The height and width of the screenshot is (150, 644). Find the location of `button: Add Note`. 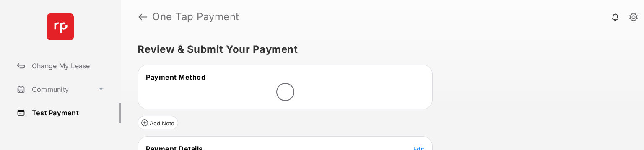

button: Add Note is located at coordinates (158, 123).